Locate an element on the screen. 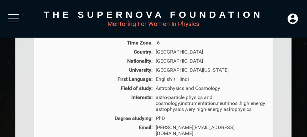 This screenshot has width=307, height=137. div: astro-particle physics and cosmology,instrumentation,neutrinos ,high energy astrophysics ,very hi... is located at coordinates (211, 103).